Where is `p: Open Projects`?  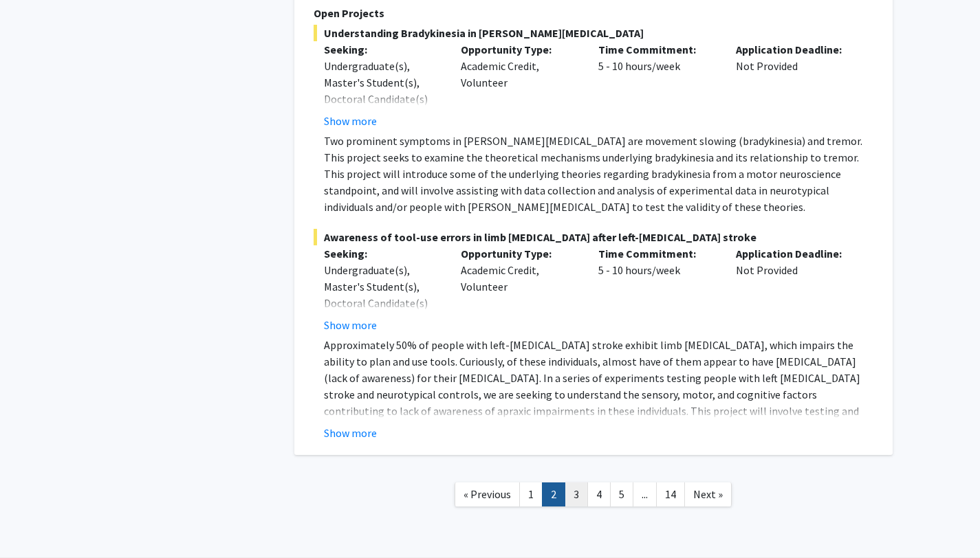
p: Open Projects is located at coordinates (593, 13).